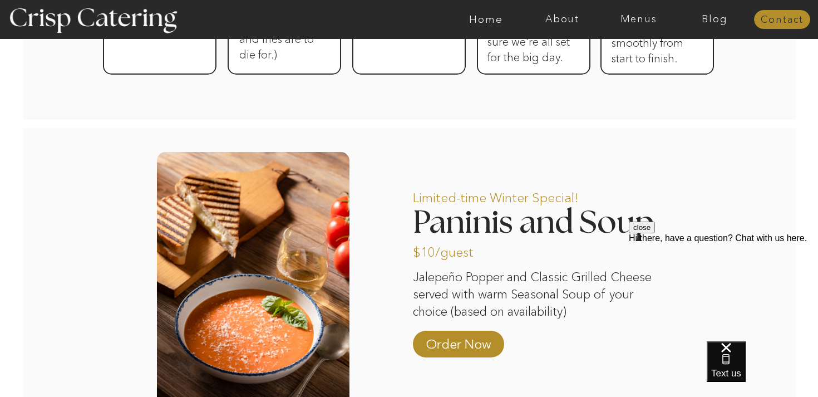 The height and width of the screenshot is (397, 818). I want to click on p: Order Now, so click(458, 341).